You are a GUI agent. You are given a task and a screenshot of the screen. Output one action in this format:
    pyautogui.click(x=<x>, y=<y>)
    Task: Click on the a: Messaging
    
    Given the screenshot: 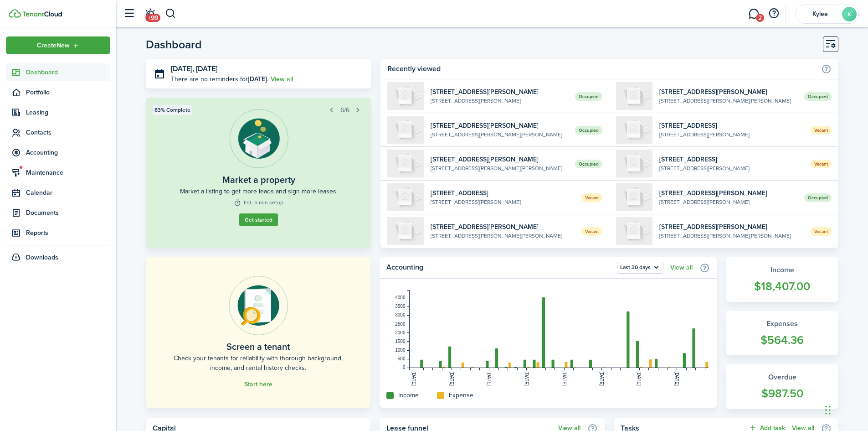 What is the action you would take?
    pyautogui.click(x=754, y=13)
    